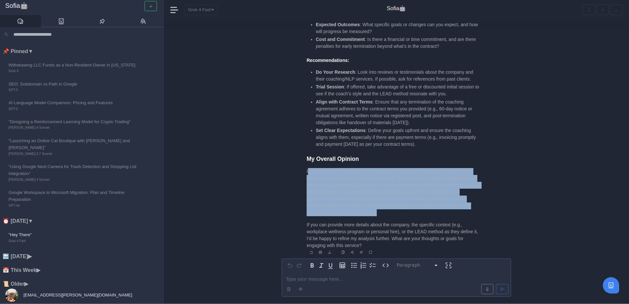 The image size is (629, 304). What do you see at coordinates (398, 28) in the screenshot?
I see `li: : What specific goals or changes can you expect, and how will progress be measured?` at bounding box center [398, 28].